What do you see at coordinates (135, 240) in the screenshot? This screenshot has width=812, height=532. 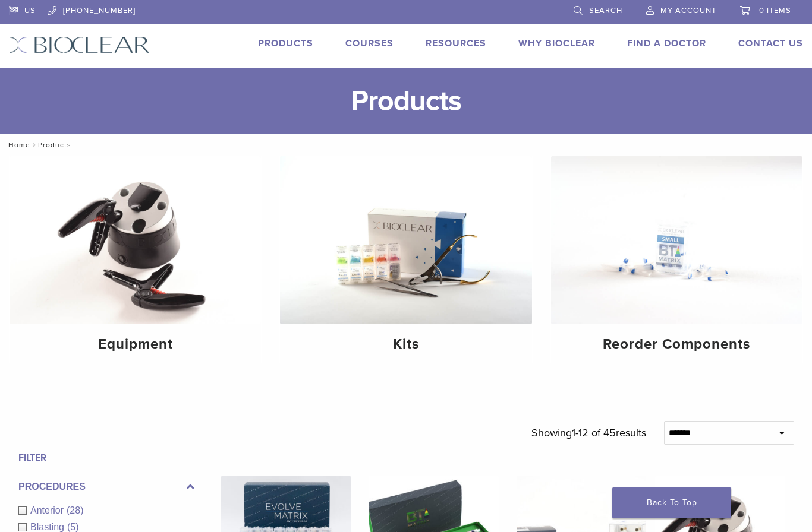 I see `img: Equipment` at bounding box center [135, 240].